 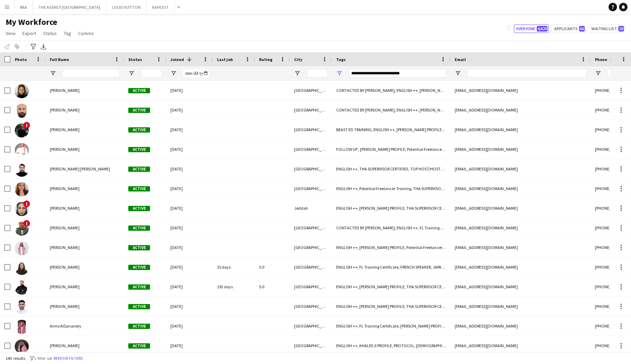 What do you see at coordinates (66, 325) in the screenshot?
I see `span: Amro AlSananery` at bounding box center [66, 325].